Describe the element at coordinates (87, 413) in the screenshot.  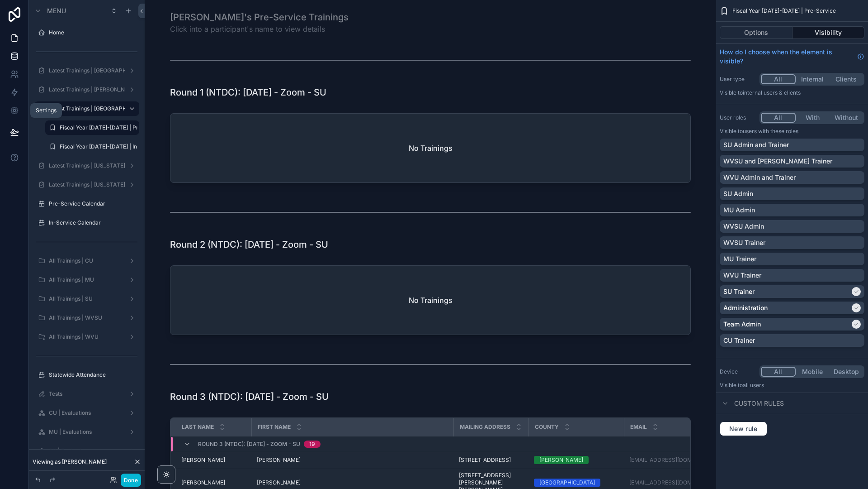
I see `label: CU | Evaluations` at that location.